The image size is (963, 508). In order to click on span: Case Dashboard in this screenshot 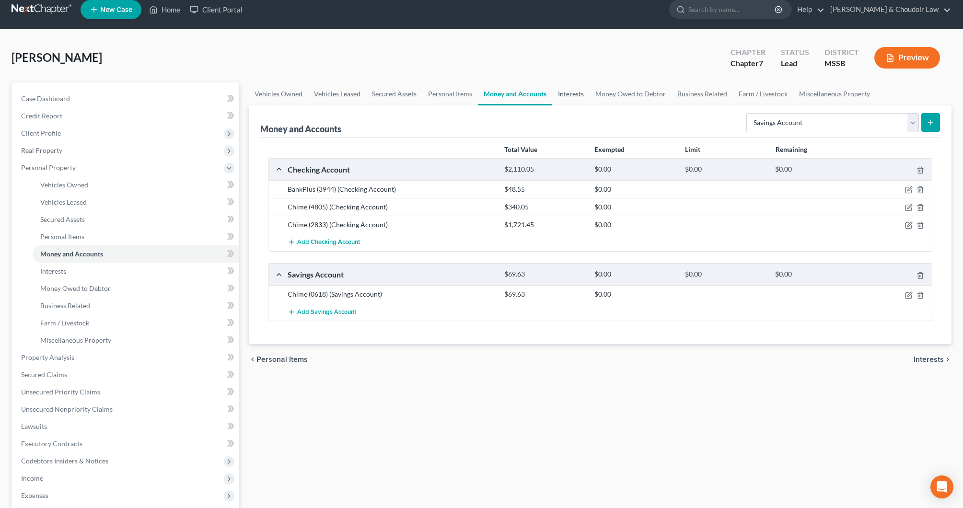, I will do `click(46, 98)`.